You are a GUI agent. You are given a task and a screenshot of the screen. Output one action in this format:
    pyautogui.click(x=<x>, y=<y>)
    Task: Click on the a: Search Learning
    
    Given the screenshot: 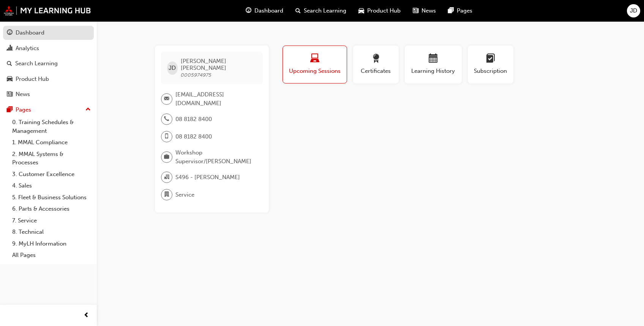 What is the action you would take?
    pyautogui.click(x=48, y=64)
    